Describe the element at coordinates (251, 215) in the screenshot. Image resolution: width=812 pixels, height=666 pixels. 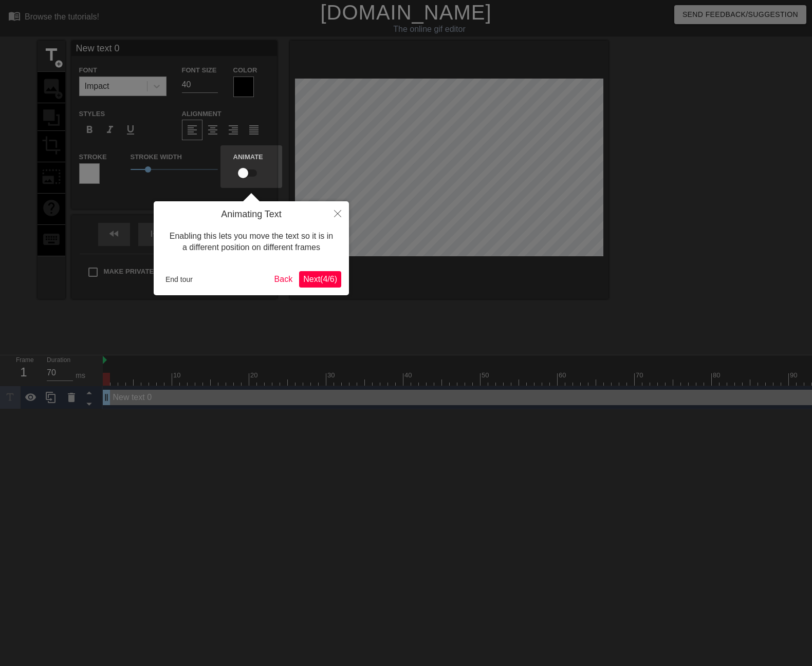
I see `h4: Animating Text` at that location.